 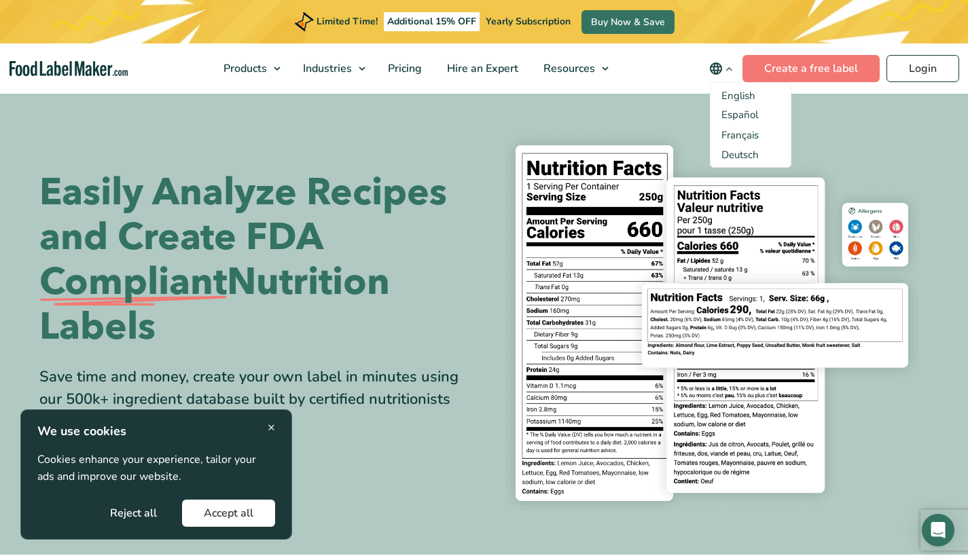 What do you see at coordinates (244, 69) in the screenshot?
I see `span: Products` at bounding box center [244, 69].